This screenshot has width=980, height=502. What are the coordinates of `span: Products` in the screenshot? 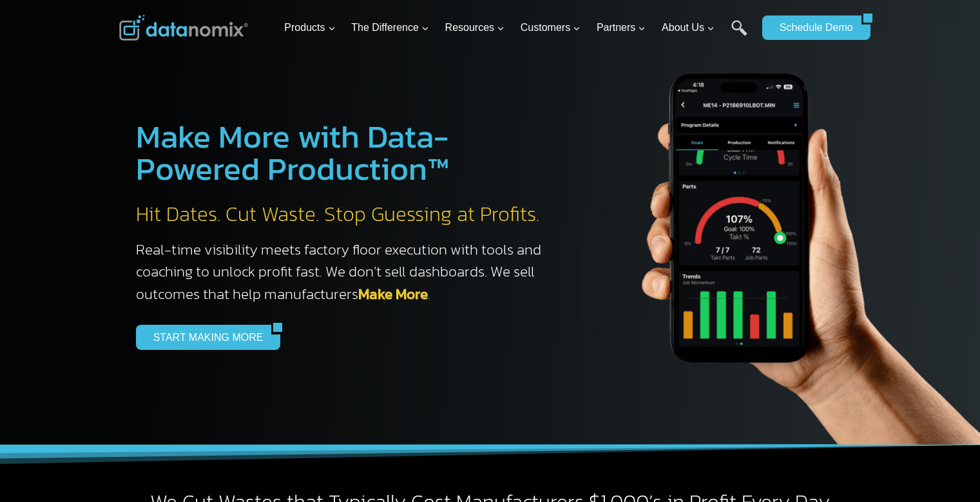 It's located at (309, 28).